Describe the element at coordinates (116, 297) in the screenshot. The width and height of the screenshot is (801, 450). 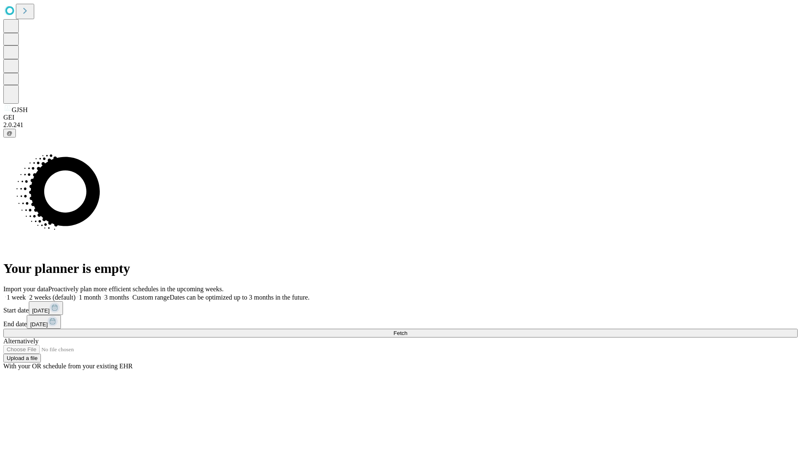
I see `span: 3 months` at that location.